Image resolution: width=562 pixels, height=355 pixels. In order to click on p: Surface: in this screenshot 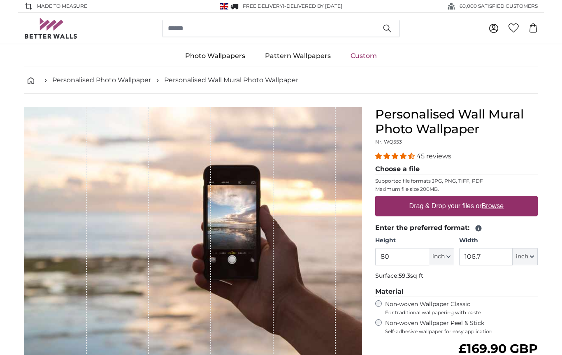, I will do `click(456, 276)`.